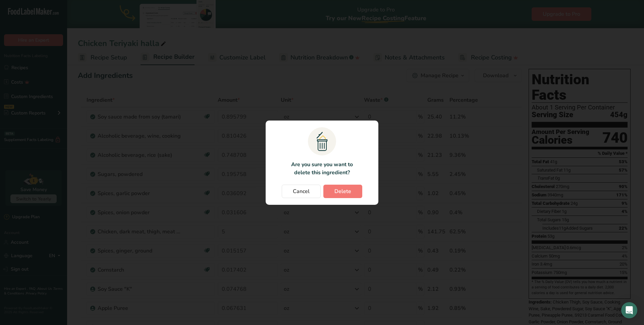 The height and width of the screenshot is (325, 644). I want to click on span: Cancel, so click(301, 192).